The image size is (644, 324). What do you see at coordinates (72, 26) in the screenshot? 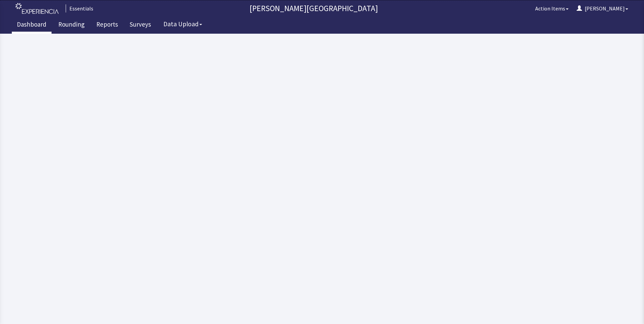
I see `a: Rounding` at bounding box center [72, 26].